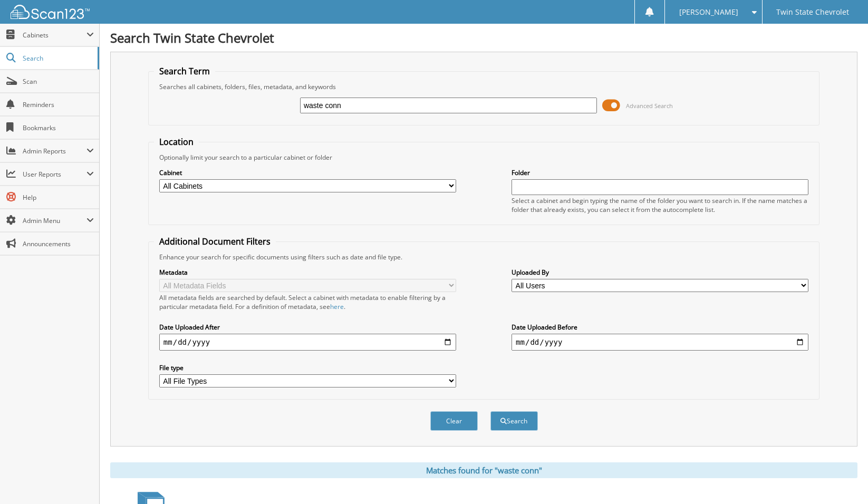 The image size is (868, 504). What do you see at coordinates (659, 172) in the screenshot?
I see `label: Folder` at bounding box center [659, 172].